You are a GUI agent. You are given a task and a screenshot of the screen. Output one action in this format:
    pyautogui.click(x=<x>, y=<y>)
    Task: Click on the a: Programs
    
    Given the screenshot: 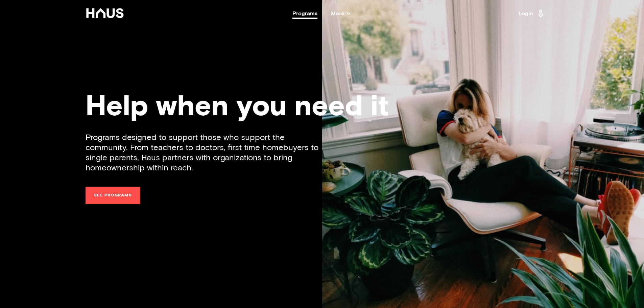 What is the action you would take?
    pyautogui.click(x=305, y=14)
    